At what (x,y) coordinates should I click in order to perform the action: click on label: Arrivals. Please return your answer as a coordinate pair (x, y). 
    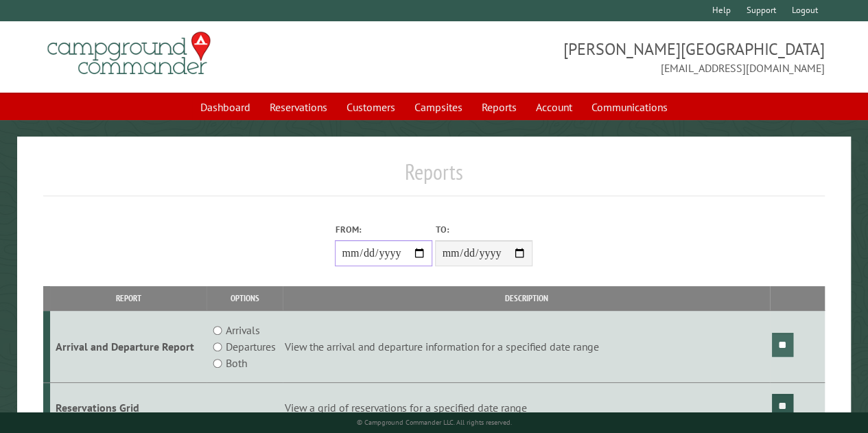
    Looking at the image, I should click on (243, 330).